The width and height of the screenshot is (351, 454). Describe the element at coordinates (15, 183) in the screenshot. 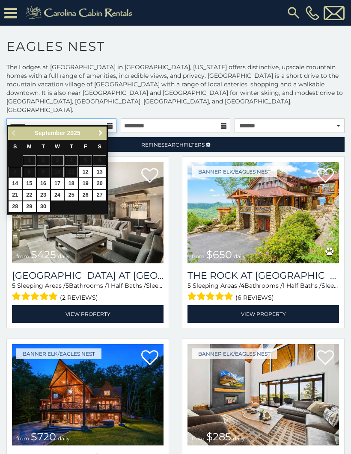

I see `a: 14` at that location.